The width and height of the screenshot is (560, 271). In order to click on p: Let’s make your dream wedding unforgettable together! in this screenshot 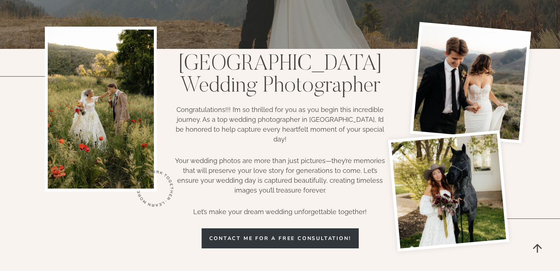, I will do `click(280, 212)`.